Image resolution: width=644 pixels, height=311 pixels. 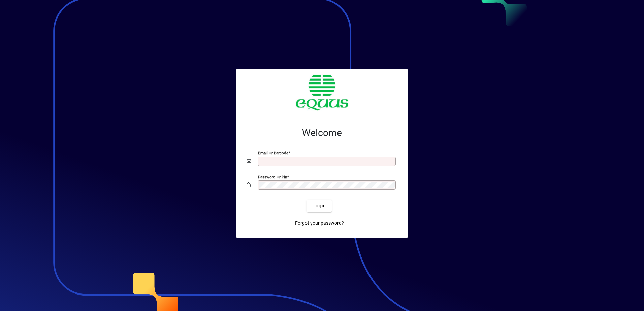 What do you see at coordinates (322, 133) in the screenshot?
I see `h2: Welcome` at bounding box center [322, 133].